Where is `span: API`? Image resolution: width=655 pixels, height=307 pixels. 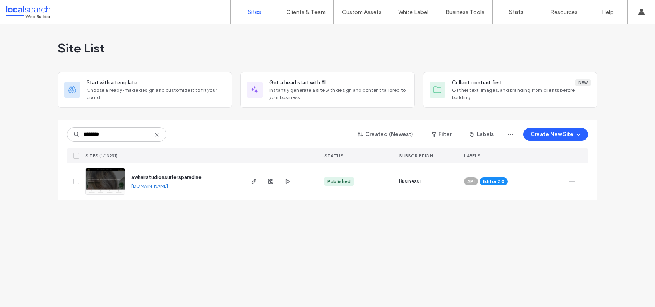
span: API is located at coordinates (471, 181).